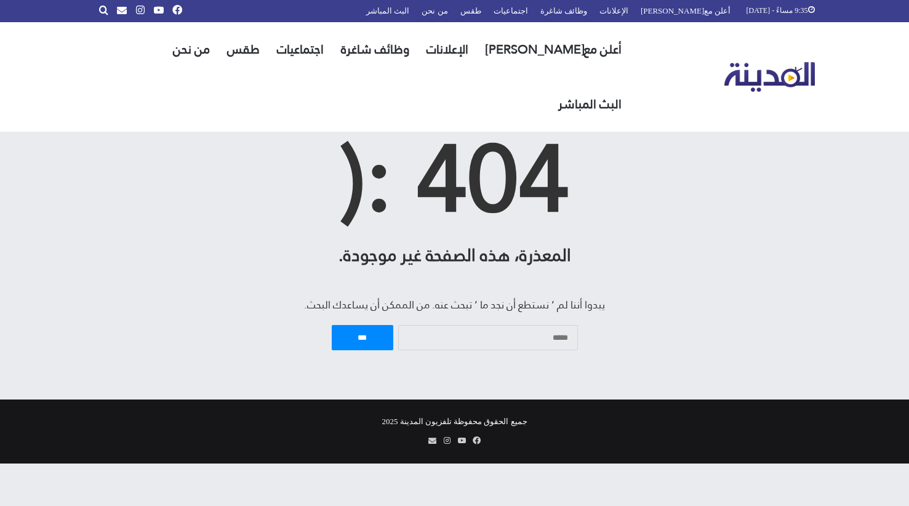  Describe the element at coordinates (769, 77) in the screenshot. I see `img: تلفزيون المدينة` at that location.